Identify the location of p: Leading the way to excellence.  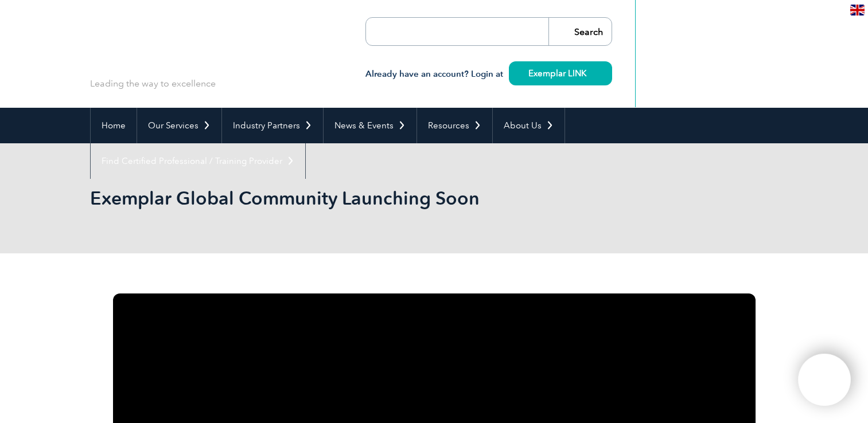
(152, 84).